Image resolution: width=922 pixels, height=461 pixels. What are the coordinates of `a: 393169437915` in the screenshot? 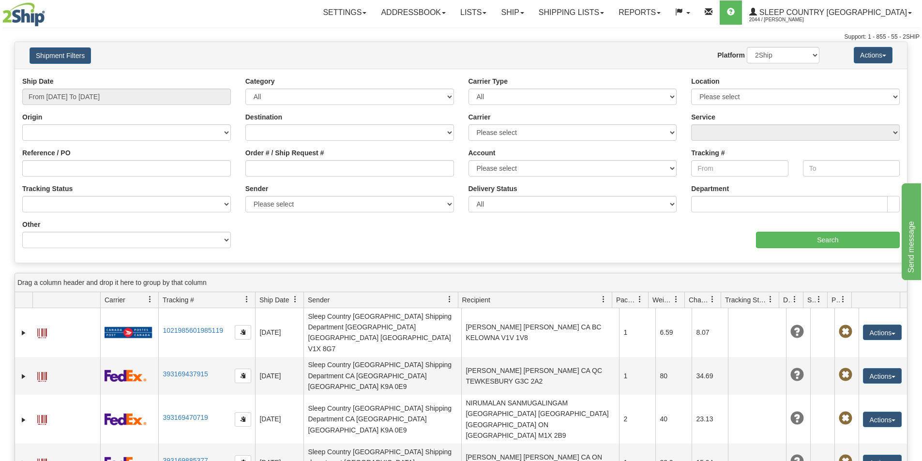 It's located at (185, 374).